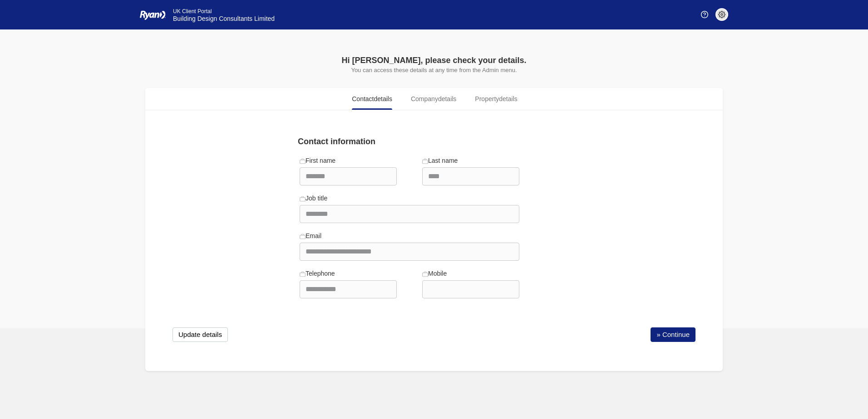  I want to click on img: settings, so click(722, 14).